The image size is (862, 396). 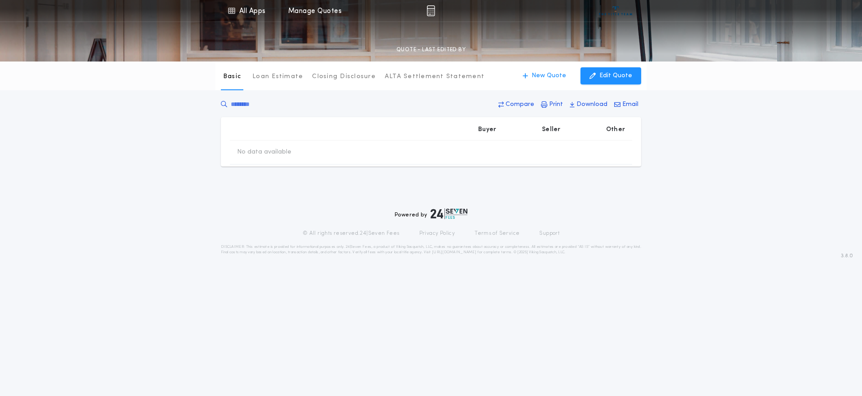 What do you see at coordinates (487, 130) in the screenshot?
I see `p: Buyer` at bounding box center [487, 130].